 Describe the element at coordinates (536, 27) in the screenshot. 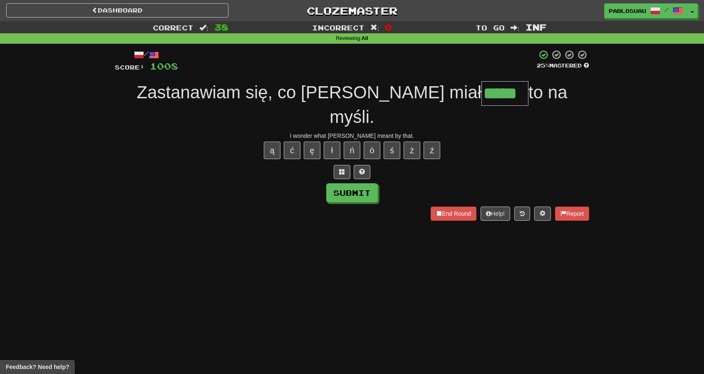

I see `span: Inf` at that location.